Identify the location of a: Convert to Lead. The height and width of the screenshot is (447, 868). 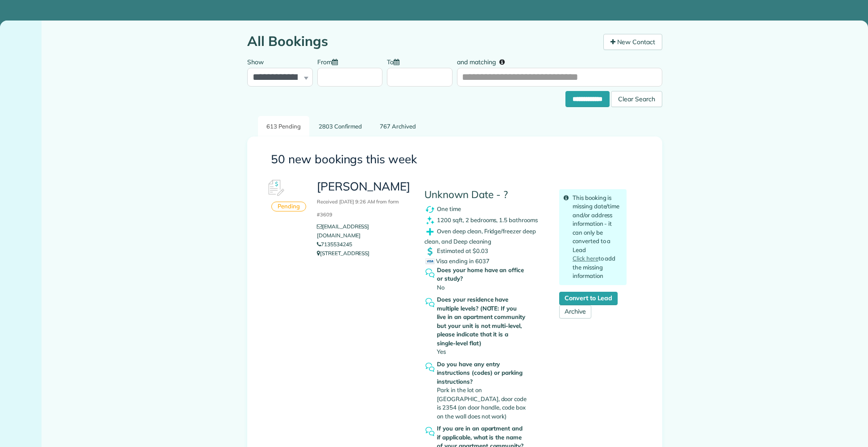
(588, 299).